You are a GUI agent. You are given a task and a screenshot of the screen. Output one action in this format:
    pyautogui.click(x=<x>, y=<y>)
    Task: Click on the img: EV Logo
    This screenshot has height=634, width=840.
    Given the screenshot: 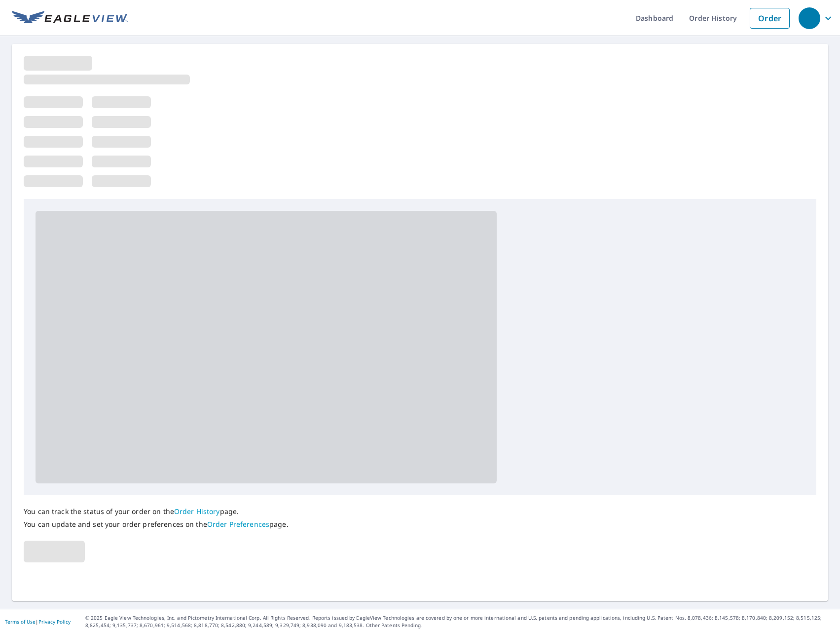 What is the action you would take?
    pyautogui.click(x=71, y=18)
    